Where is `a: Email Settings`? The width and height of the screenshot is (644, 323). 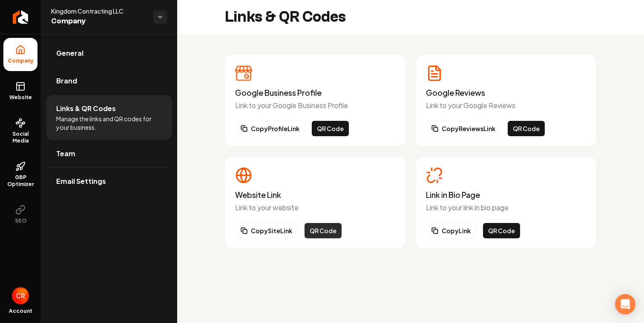
a: Email Settings is located at coordinates (109, 181).